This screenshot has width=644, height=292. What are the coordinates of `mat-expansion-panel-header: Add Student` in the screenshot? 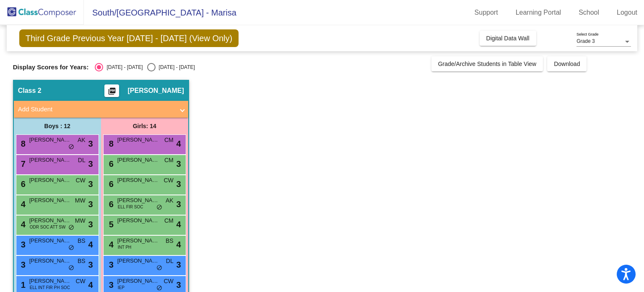 It's located at (101, 109).